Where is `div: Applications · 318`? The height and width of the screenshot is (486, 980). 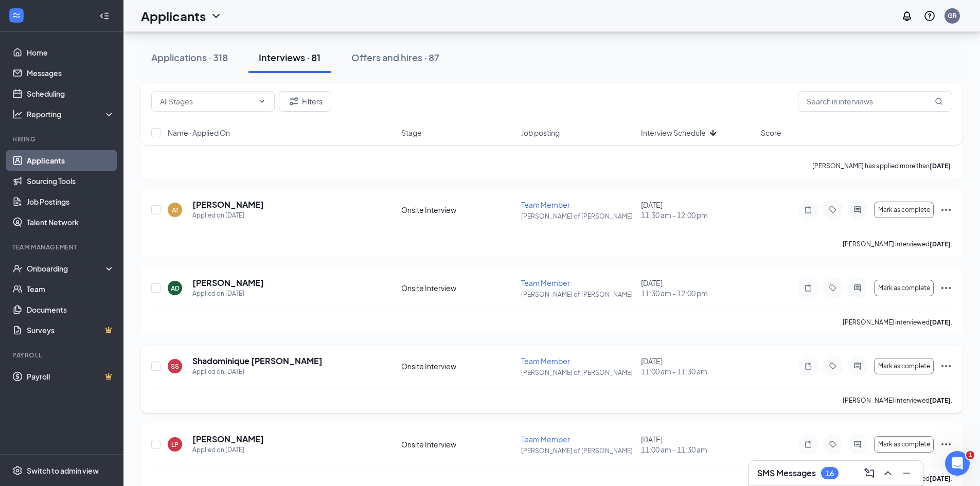
div: Applications · 318 is located at coordinates (189, 57).